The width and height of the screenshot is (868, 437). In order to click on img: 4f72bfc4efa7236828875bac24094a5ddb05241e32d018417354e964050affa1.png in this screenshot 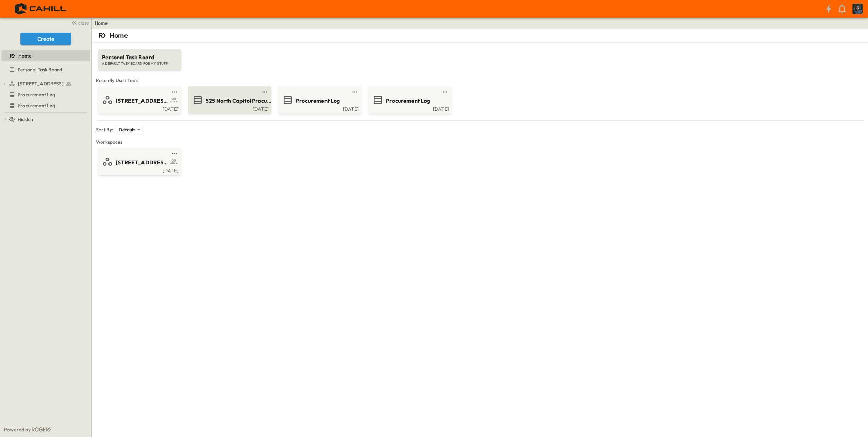, I will do `click(41, 9)`.